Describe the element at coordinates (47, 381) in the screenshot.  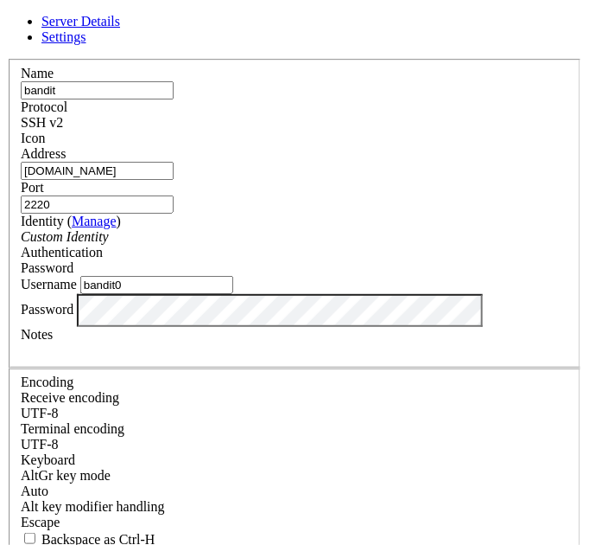
I see `label: Encoding` at that location.